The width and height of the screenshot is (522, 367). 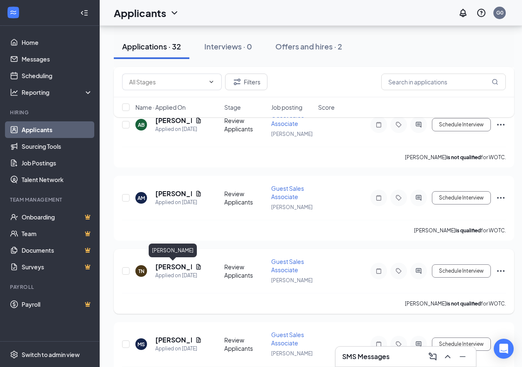 What do you see at coordinates (309, 46) in the screenshot?
I see `div: Offers and hires · 2` at bounding box center [309, 46].